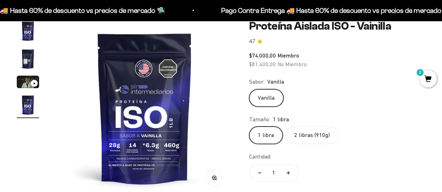  I want to click on button: Ir al artículo 1, so click(28, 32).